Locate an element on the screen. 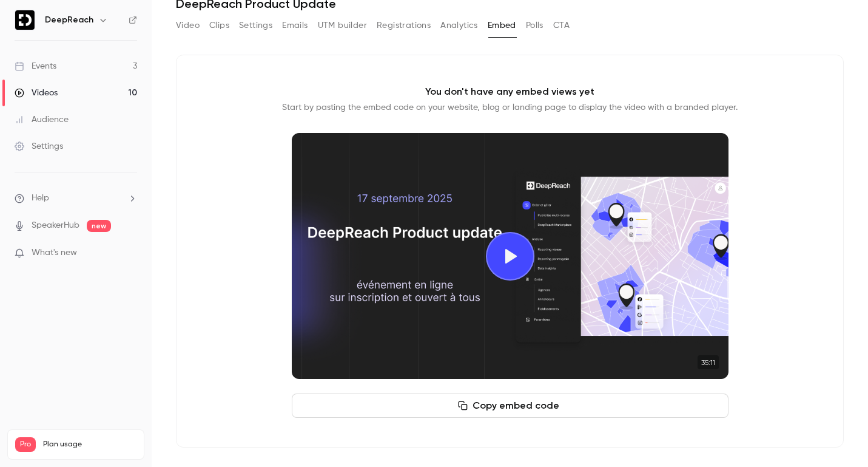 This screenshot has width=868, height=467. time: 35:11 is located at coordinates (708, 362).